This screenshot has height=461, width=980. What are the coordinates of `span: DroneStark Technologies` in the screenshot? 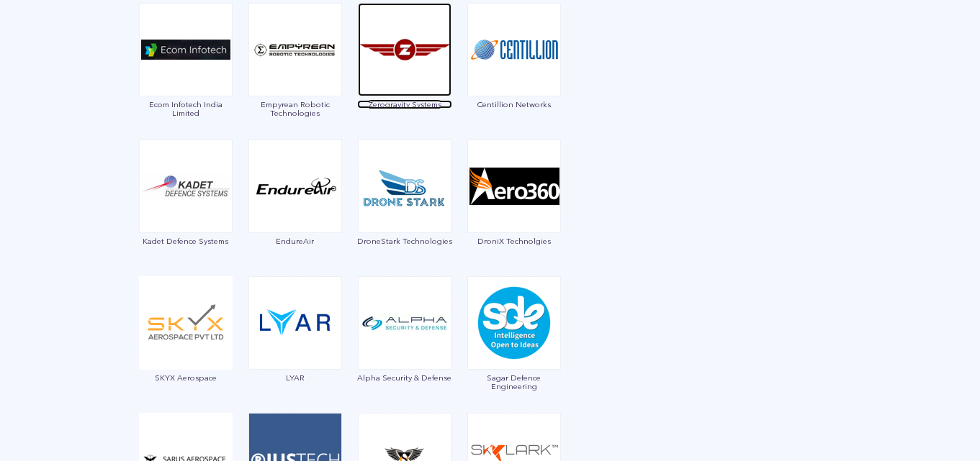 It's located at (405, 241).